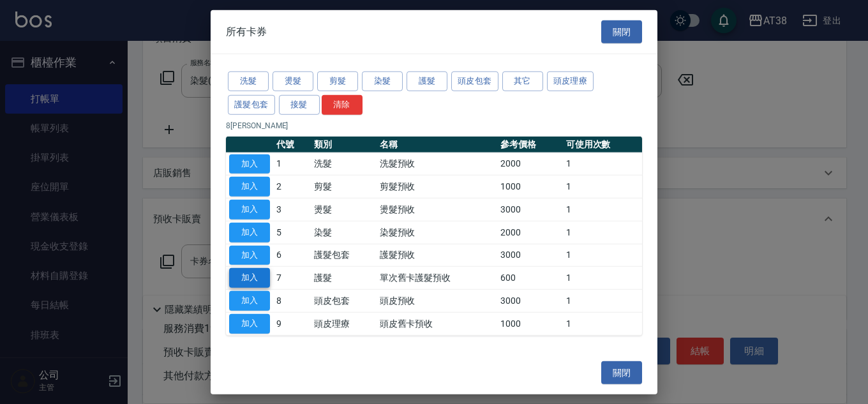 This screenshot has height=404, width=868. What do you see at coordinates (437, 255) in the screenshot?
I see `td: 護髮預收` at bounding box center [437, 255].